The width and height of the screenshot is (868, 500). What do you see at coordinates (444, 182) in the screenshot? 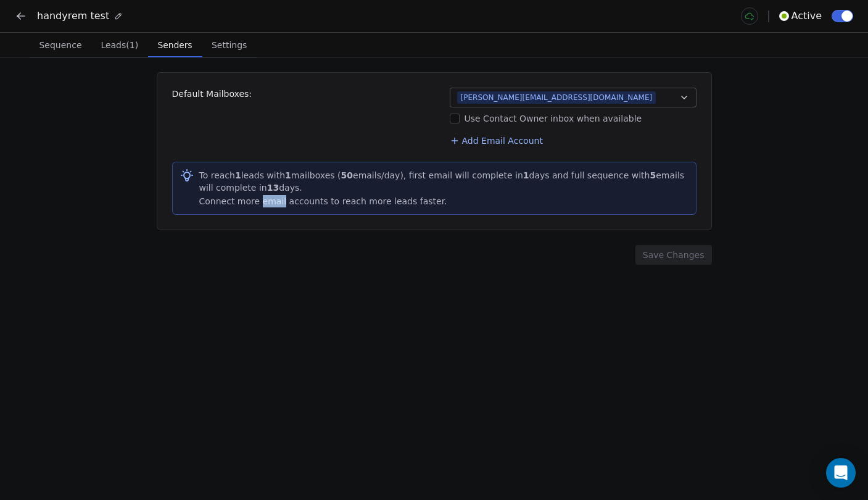
I see `div: To reach leads with mailboxes ( emails/day), first email will complete in days and full sequence ...` at bounding box center [444, 182].